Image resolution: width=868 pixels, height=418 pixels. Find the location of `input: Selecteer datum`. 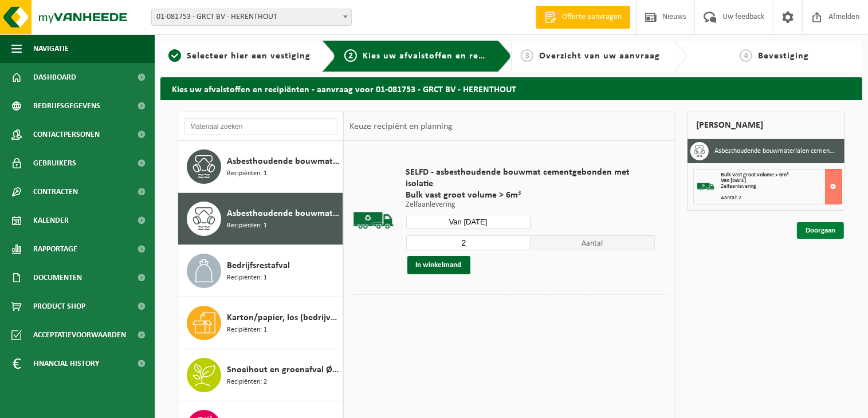

input: Selecteer datum is located at coordinates (468, 221).